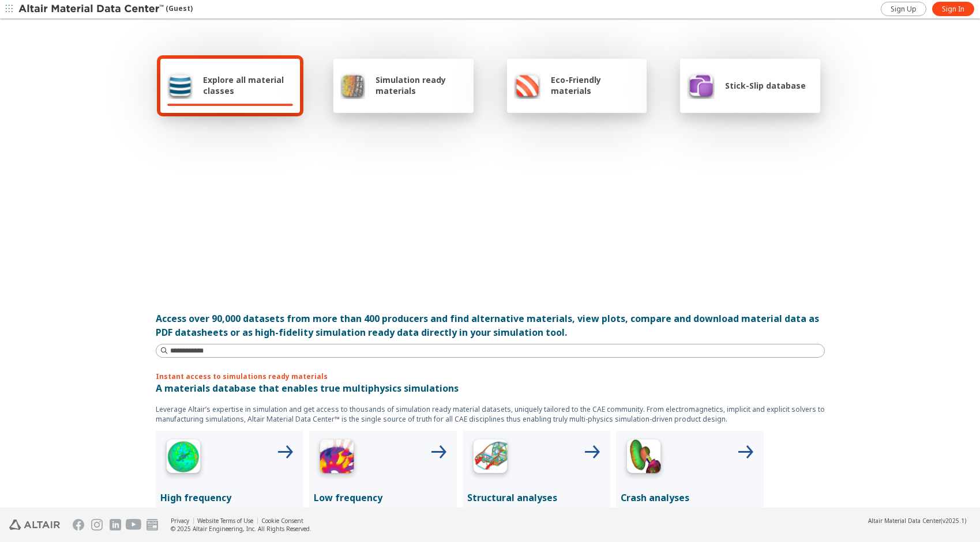 The height and width of the screenshot is (542, 980). Describe the element at coordinates (241, 529) in the screenshot. I see `div: © 2025 Altair Engineering, Inc. All Rights Reserved.` at that location.